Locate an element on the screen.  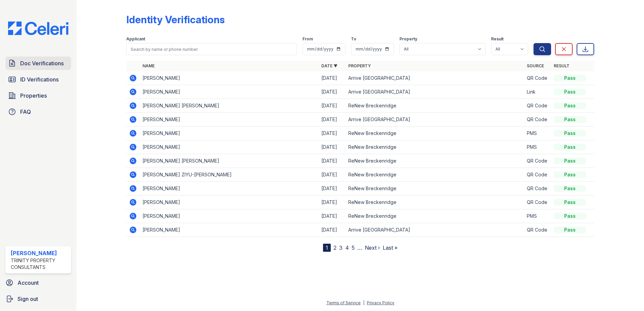
a: Name is located at coordinates (149, 66).